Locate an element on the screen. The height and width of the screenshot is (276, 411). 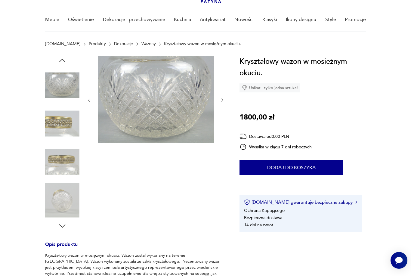
li: Ochrona Kupującego is located at coordinates (264, 210).